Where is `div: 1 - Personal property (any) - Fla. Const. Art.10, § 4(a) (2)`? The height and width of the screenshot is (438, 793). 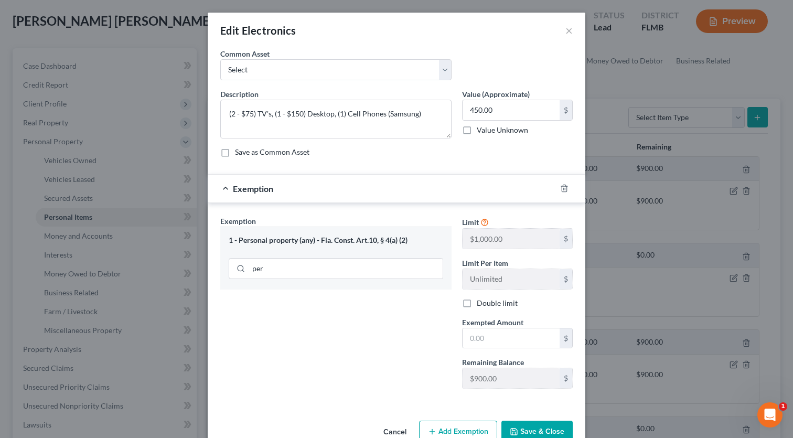 div: 1 - Personal property (any) - Fla. Const. Art.10, § 4(a) (2) is located at coordinates (336, 240).